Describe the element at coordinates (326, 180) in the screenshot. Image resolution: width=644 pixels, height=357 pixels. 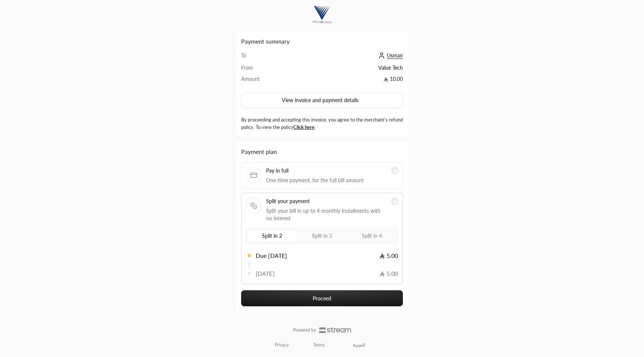
I see `span: One-time payment, for the full bill amount` at that location.